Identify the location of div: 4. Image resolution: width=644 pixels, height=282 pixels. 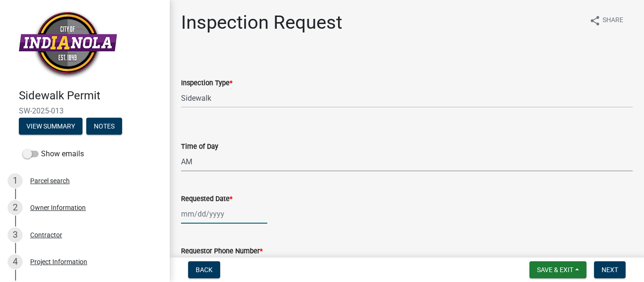
(15, 262).